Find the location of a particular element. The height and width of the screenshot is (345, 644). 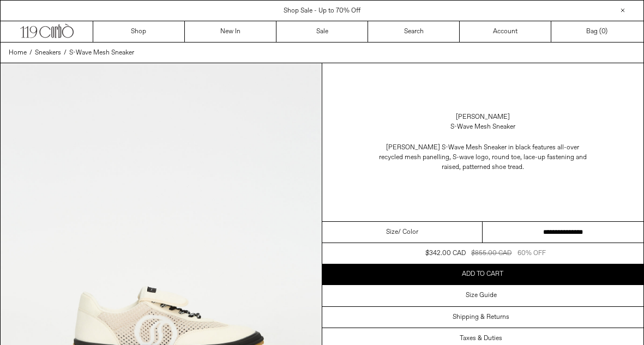

a: Bag () is located at coordinates (597, 32).